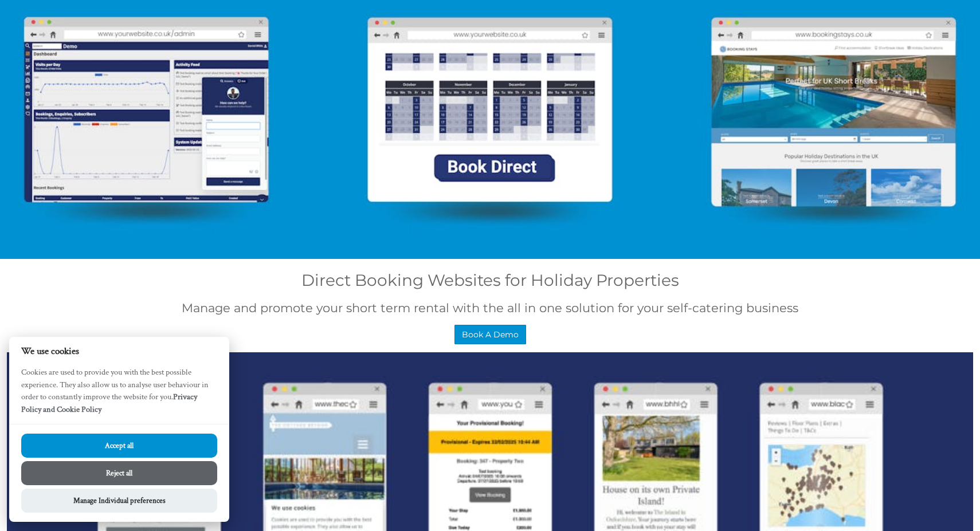 This screenshot has height=531, width=980. What do you see at coordinates (109, 403) in the screenshot?
I see `a: Privacy Policy and Cookie Policy` at bounding box center [109, 403].